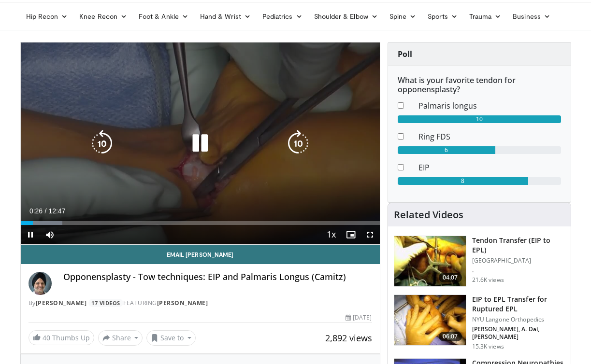  Describe the element at coordinates (225, 16) in the screenshot. I see `a: Hand & Wrist` at that location.